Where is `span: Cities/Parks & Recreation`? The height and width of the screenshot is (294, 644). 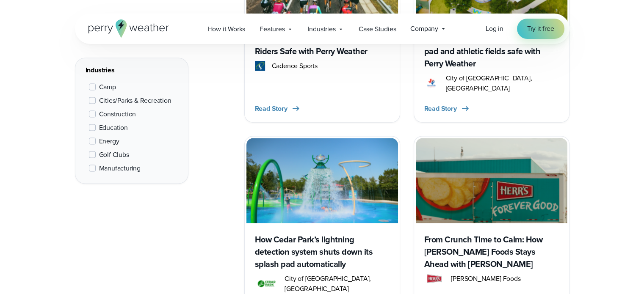
span: Cities/Parks & Recreation is located at coordinates (135, 100).